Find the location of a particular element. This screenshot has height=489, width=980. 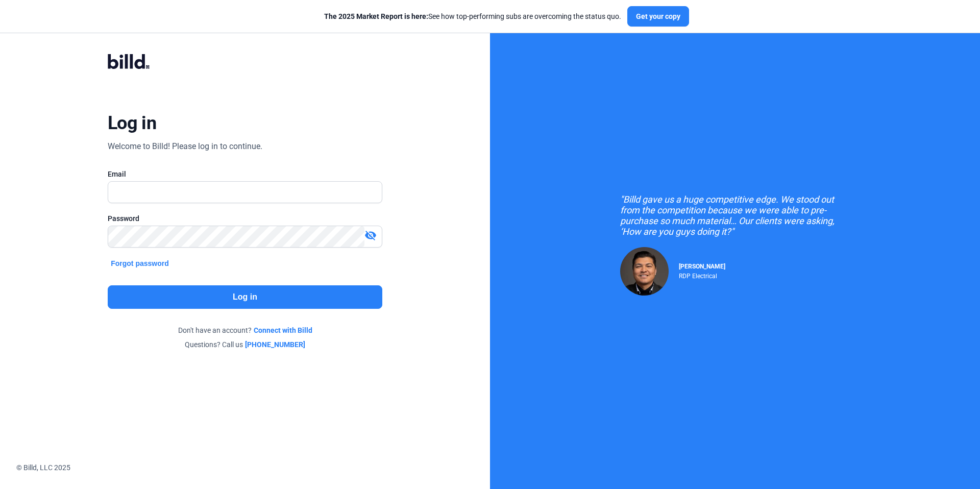

div: Log in is located at coordinates (131, 123).